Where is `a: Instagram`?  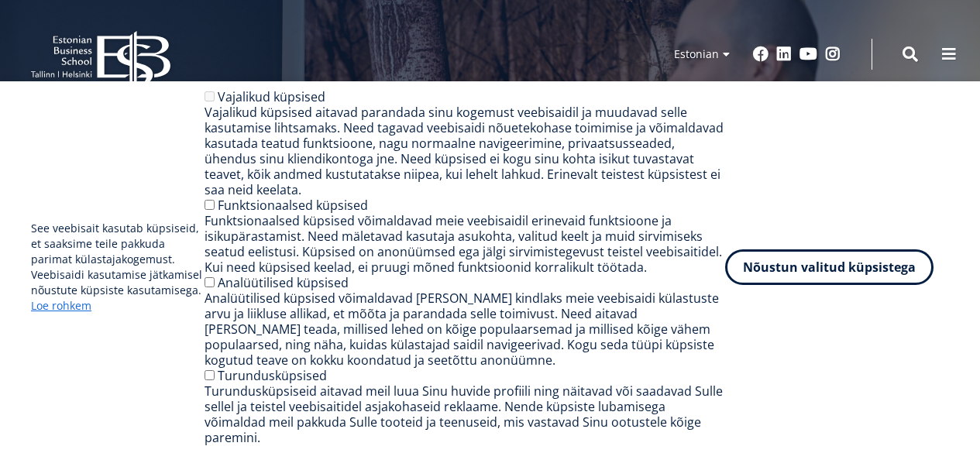
a: Instagram is located at coordinates (833, 54).